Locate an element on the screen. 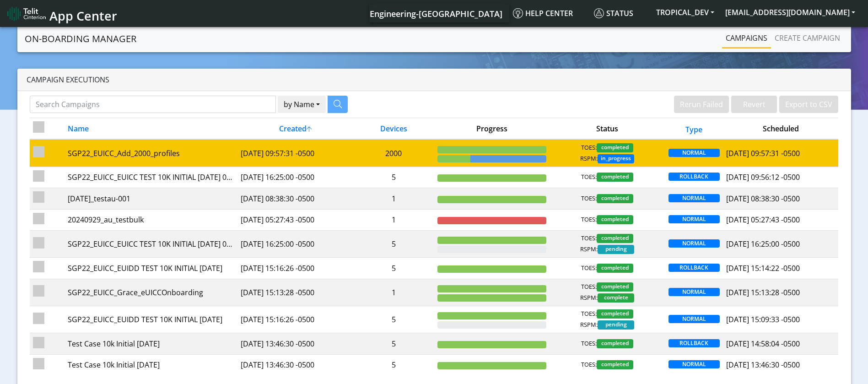 The width and height of the screenshot is (868, 384). th: Status is located at coordinates (608, 128).